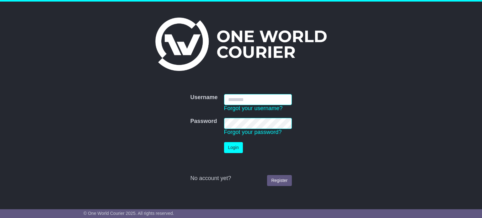 The width and height of the screenshot is (482, 218). Describe the element at coordinates (279, 180) in the screenshot. I see `a: Register` at that location.